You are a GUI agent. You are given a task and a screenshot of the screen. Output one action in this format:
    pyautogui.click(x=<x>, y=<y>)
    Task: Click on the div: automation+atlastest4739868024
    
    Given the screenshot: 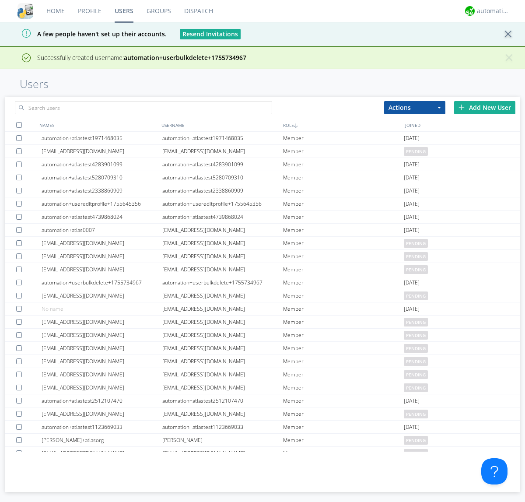 What is the action you would take?
    pyautogui.click(x=223, y=217)
    